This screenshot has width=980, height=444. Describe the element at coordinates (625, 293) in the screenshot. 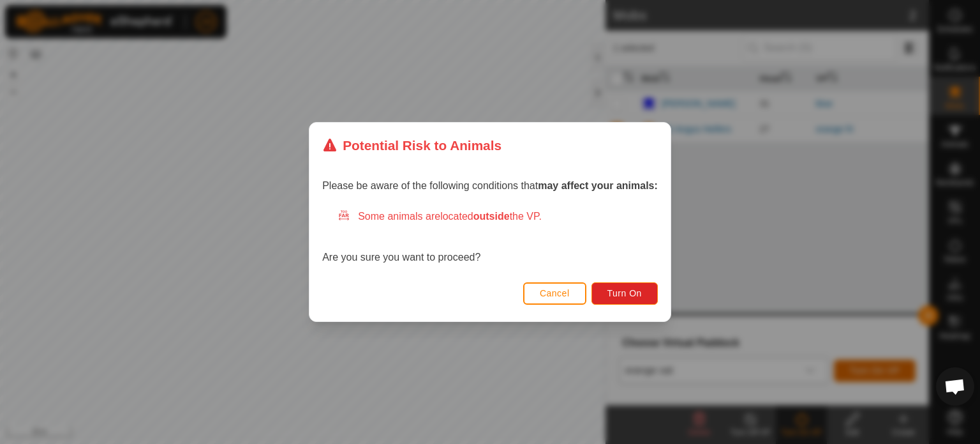

I see `span: Turn On` at that location.